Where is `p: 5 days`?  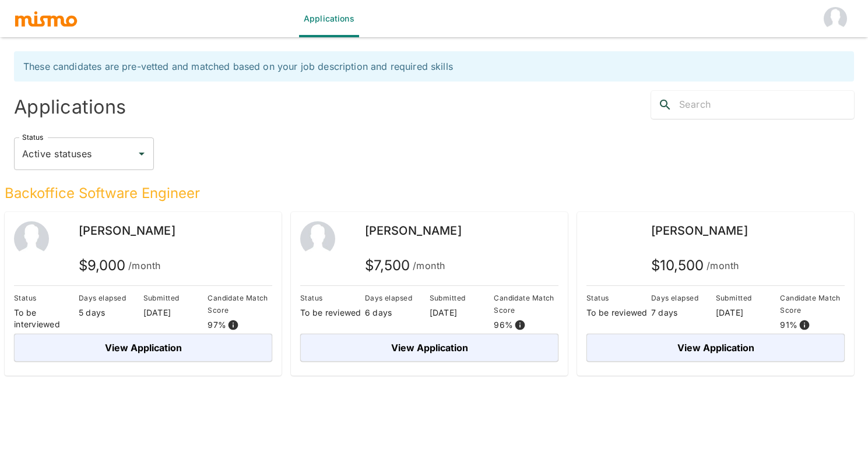
p: 5 days is located at coordinates (110, 313).